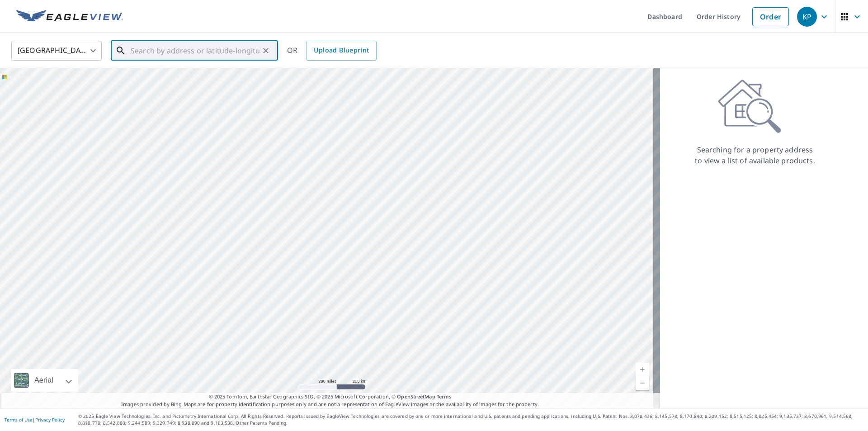 Image resolution: width=868 pixels, height=431 pixels. What do you see at coordinates (341, 50) in the screenshot?
I see `span: Upload Blueprint` at bounding box center [341, 50].